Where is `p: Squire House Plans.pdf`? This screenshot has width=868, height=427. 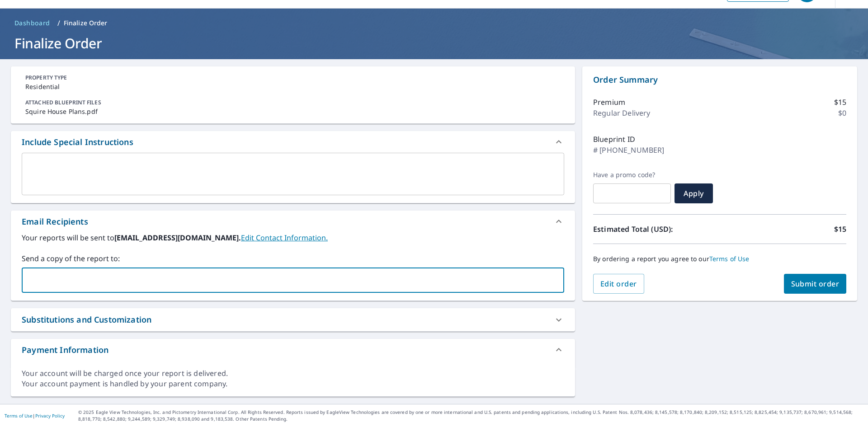 p: Squire House Plans.pdf is located at coordinates (293, 111).